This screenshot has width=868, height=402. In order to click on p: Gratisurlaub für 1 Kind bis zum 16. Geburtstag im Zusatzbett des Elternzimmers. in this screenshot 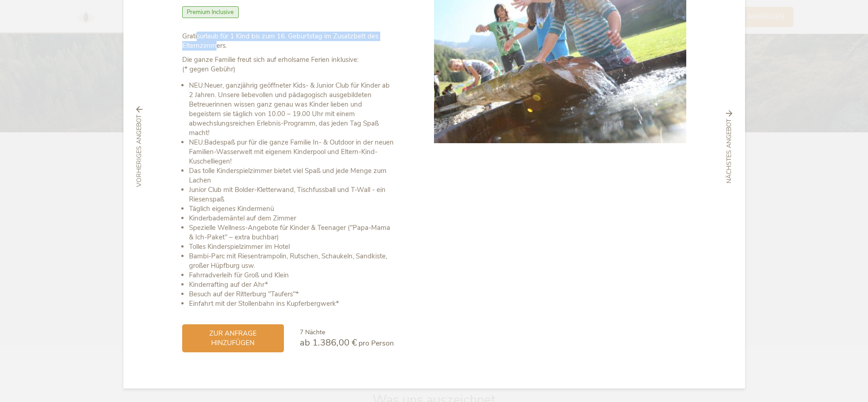, I will do `click(288, 41)`.